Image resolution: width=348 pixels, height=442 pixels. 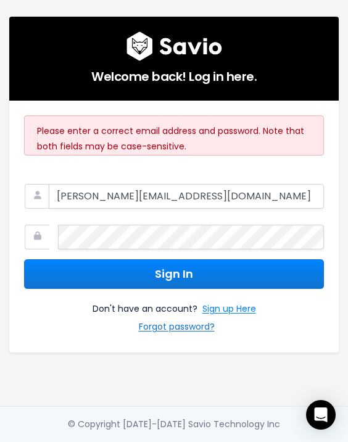 What do you see at coordinates (174, 135) in the screenshot?
I see `div: Please enter a correct email address and password. Note that both fields may be case-sensitive.` at bounding box center [174, 135].